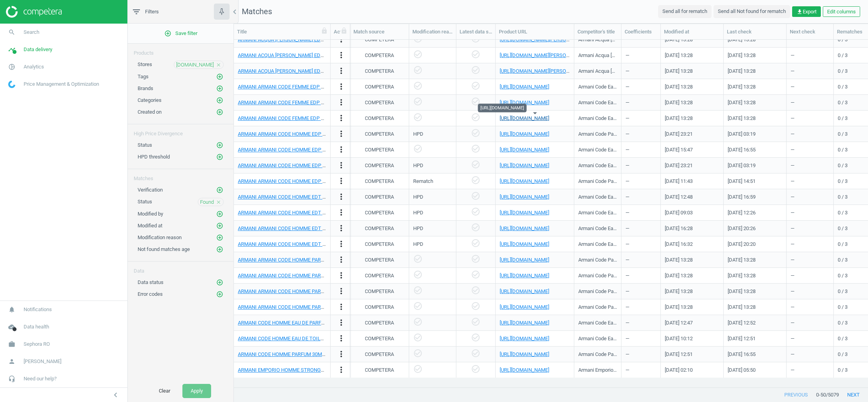  What do you see at coordinates (37, 309) in the screenshot?
I see `span: Notifications` at bounding box center [37, 309].